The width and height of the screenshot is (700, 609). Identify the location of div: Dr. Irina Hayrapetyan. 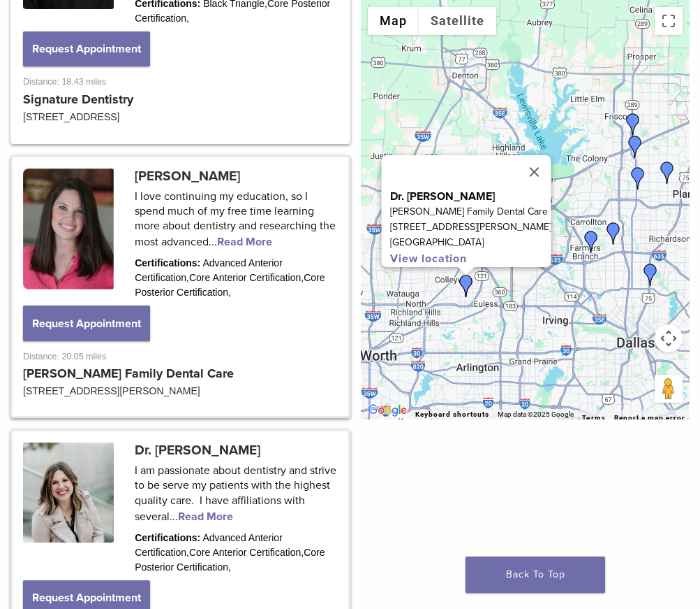
(592, 242).